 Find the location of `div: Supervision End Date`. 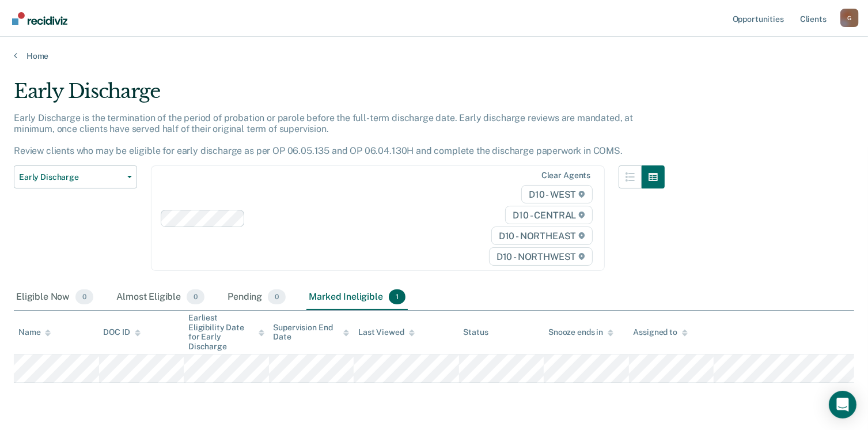

div: Supervision End Date is located at coordinates (312, 332).